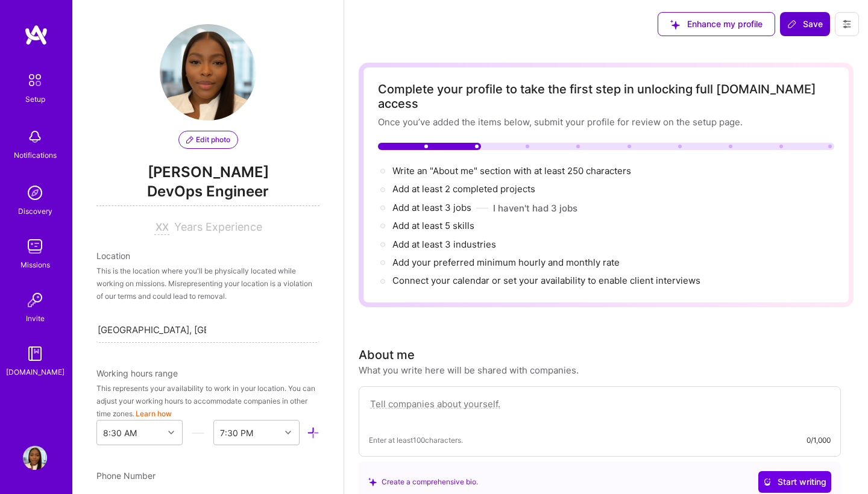 This screenshot has width=868, height=494. Describe the element at coordinates (154, 413) in the screenshot. I see `button: Learn how` at that location.